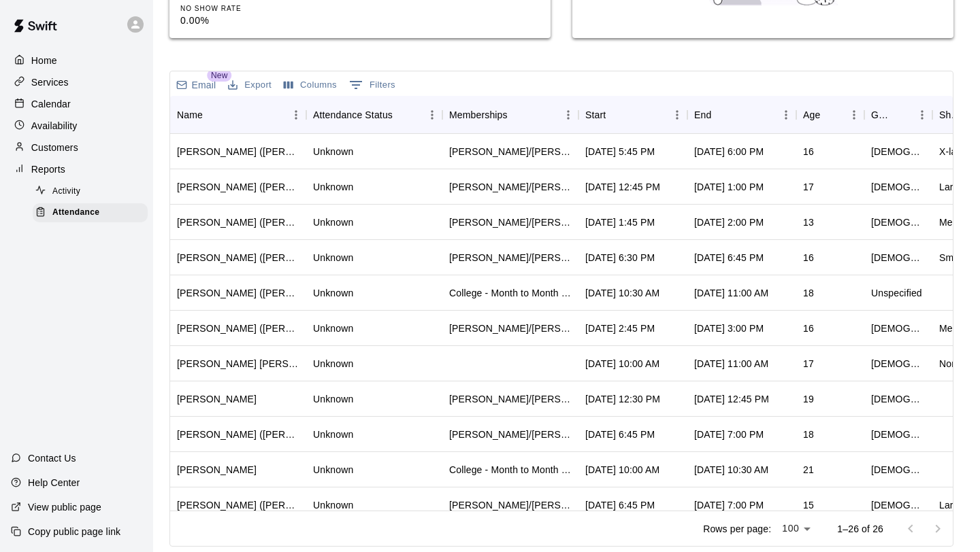 This screenshot has width=980, height=552. Describe the element at coordinates (249, 8) in the screenshot. I see `p: NO SHOW RATE` at that location.